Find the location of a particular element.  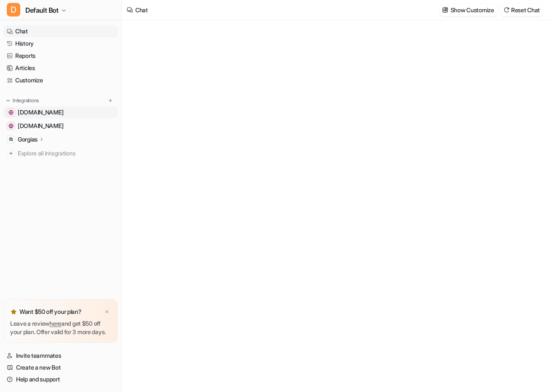

a: Customize is located at coordinates (60, 80).